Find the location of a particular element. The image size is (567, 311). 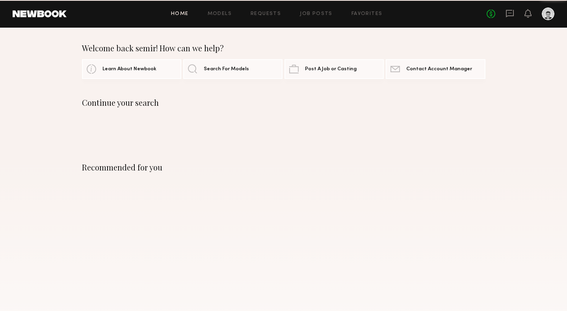

a: Home is located at coordinates (180, 14).